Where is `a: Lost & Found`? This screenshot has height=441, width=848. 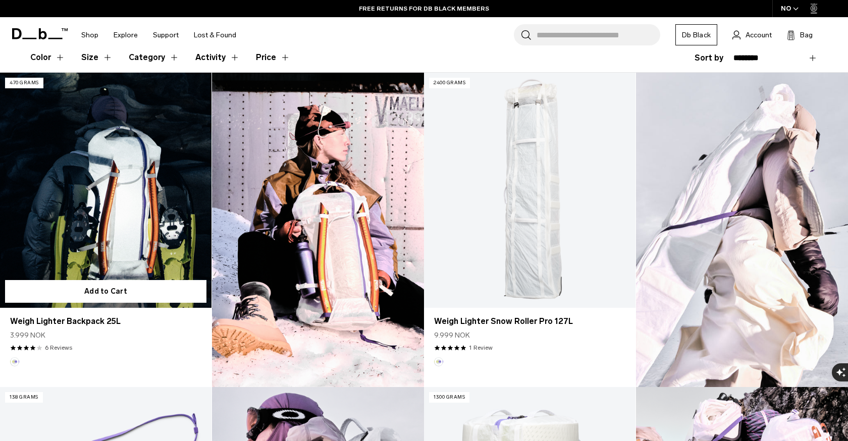 a: Lost & Found is located at coordinates (215, 35).